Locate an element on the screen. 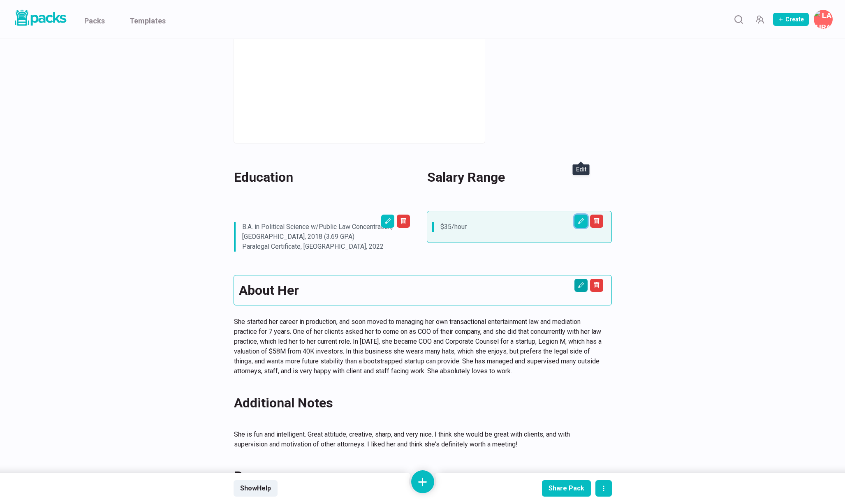  button: Search is located at coordinates (739, 19).